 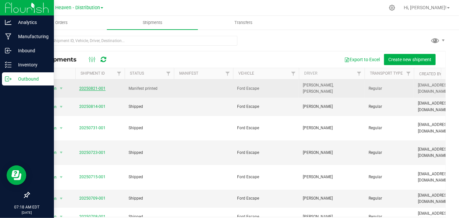 I want to click on span: Honey Dog Heaven - Distribution, so click(x=65, y=8).